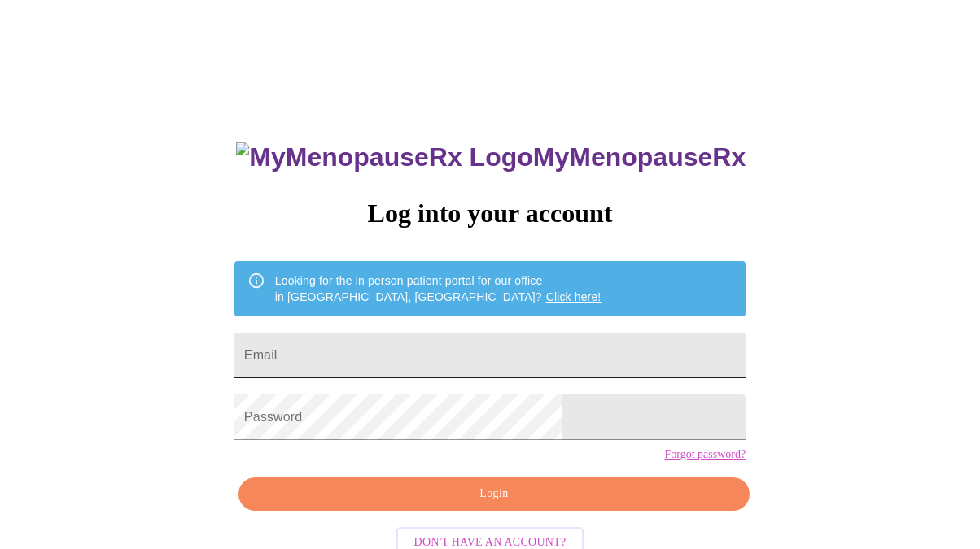  I want to click on h3: MyMenopauseRx, so click(491, 157).